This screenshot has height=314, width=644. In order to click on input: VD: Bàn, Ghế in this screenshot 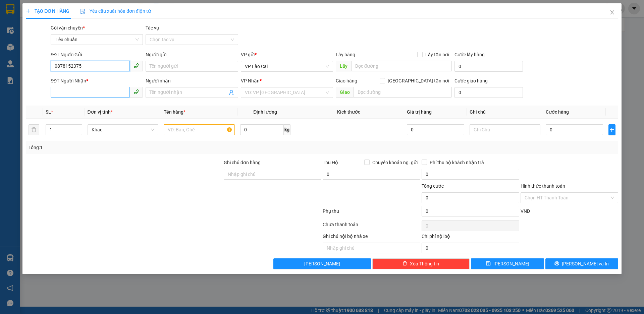, I will do `click(199, 129)`.